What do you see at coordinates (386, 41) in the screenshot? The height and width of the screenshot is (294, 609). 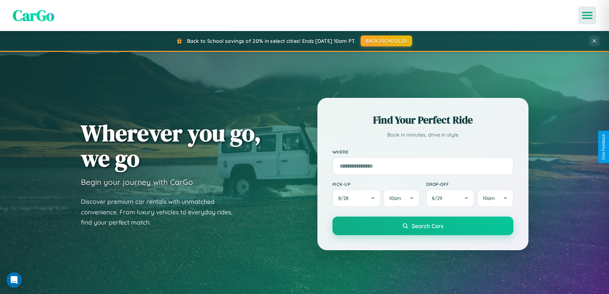 I see `button: BACK2SCHOOL20` at bounding box center [386, 41].